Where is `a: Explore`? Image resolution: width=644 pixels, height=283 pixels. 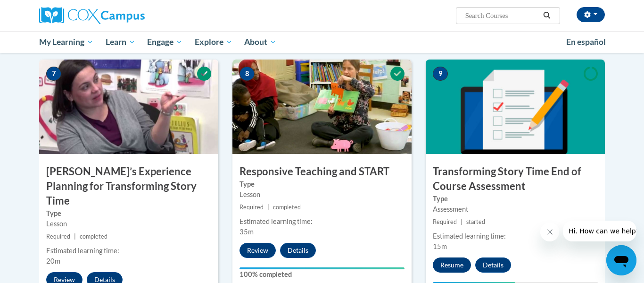
a: Explore is located at coordinates (214, 42).